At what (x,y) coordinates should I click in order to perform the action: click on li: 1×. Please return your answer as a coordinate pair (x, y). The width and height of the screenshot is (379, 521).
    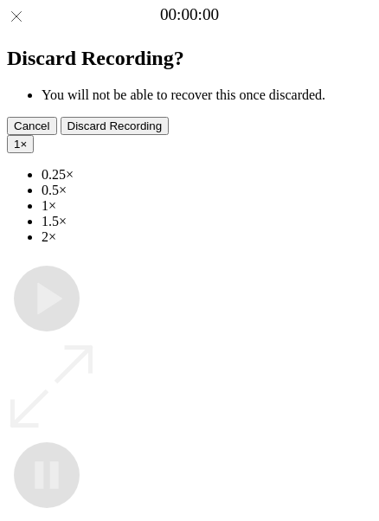
    Looking at the image, I should click on (207, 206).